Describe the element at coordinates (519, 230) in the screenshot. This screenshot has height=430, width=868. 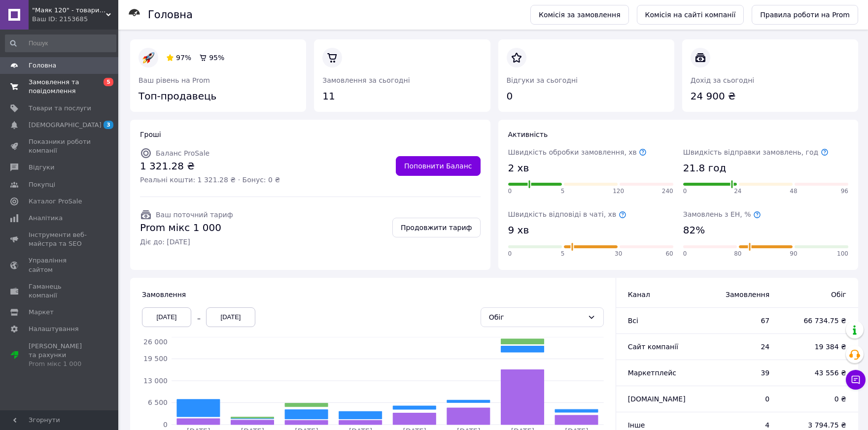
I see `span: 9 хв` at that location.